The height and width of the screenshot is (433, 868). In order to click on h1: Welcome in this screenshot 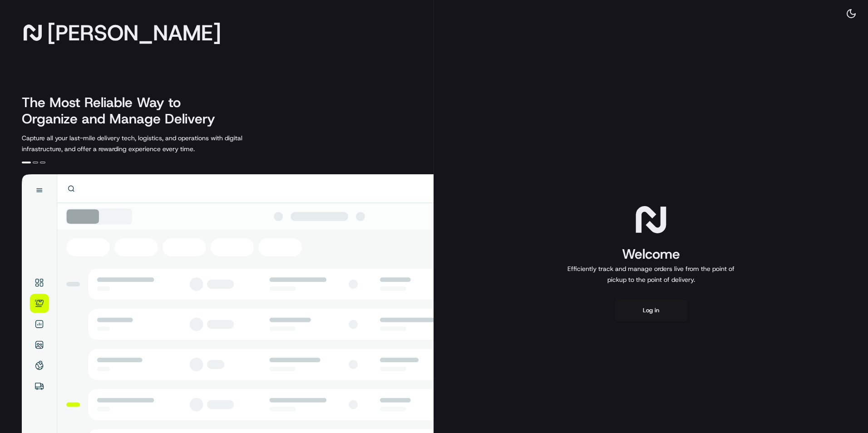, I will do `click(651, 254)`.